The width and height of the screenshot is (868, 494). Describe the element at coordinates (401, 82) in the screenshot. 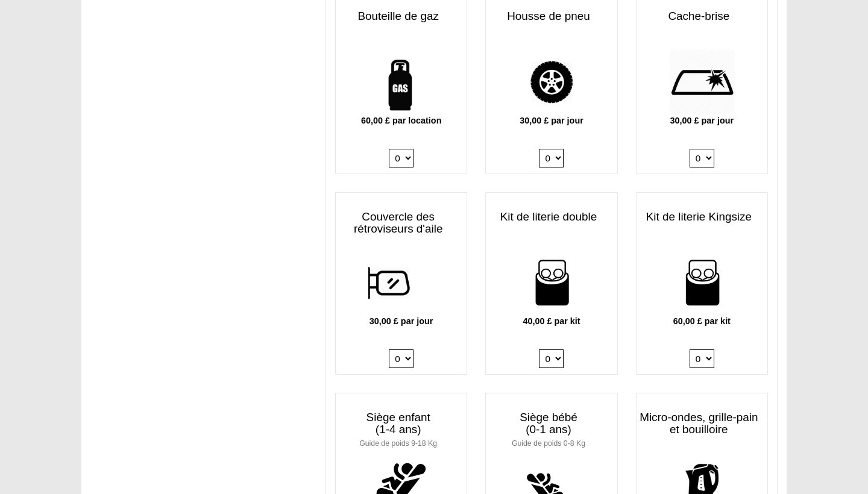

I see `img: gas-bottle.png` at that location.